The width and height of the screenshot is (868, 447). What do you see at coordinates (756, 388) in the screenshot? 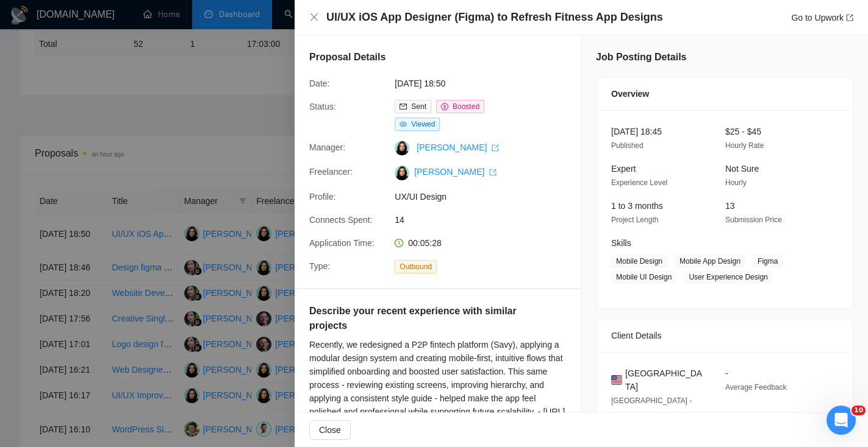
I see `span: Average Feedback` at bounding box center [756, 388].